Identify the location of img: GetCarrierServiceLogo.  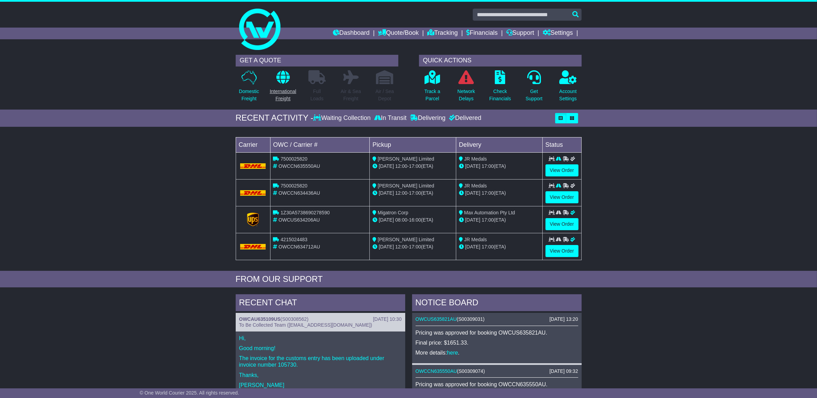
(253, 220).